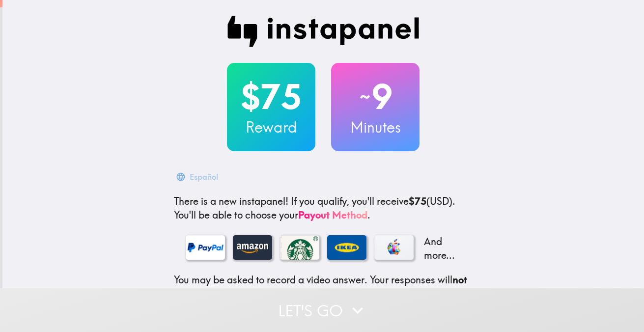 The image size is (644, 332). Describe the element at coordinates (323, 208) in the screenshot. I see `p: If you qualify, you'll receive (USD) . You'll be able to choose your .` at that location.